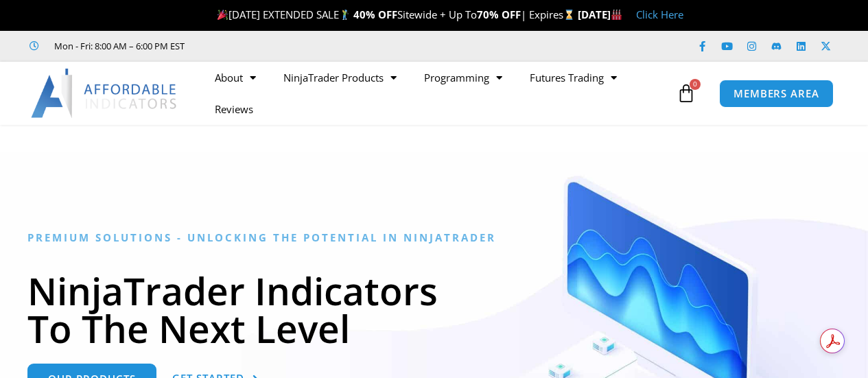 The height and width of the screenshot is (378, 868). Describe the element at coordinates (234, 110) in the screenshot. I see `a: Reviews` at that location.